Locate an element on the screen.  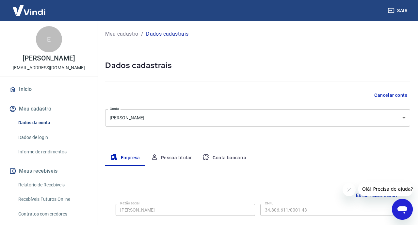
button: Conta bancária is located at coordinates (224, 158).